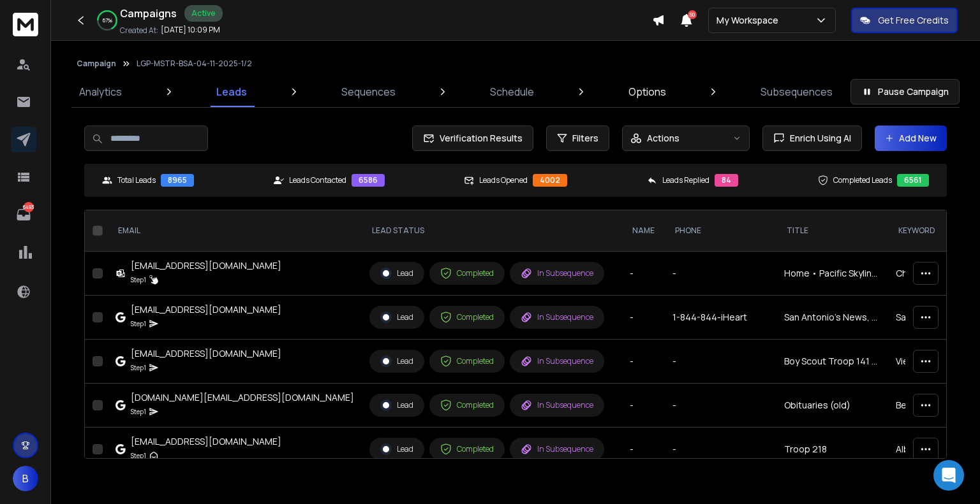 The height and width of the screenshot is (504, 980). What do you see at coordinates (914, 180) in the screenshot?
I see `div: 6561` at bounding box center [914, 180].